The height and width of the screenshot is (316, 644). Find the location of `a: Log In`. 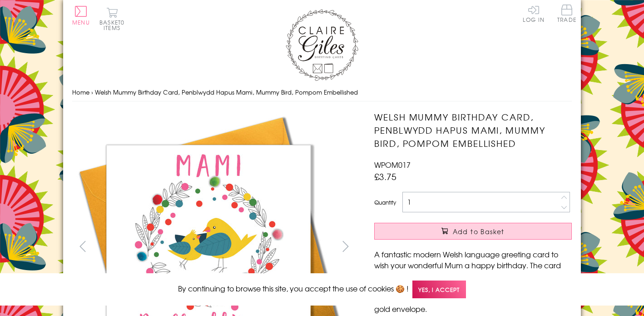

a: Log In is located at coordinates (533, 13).